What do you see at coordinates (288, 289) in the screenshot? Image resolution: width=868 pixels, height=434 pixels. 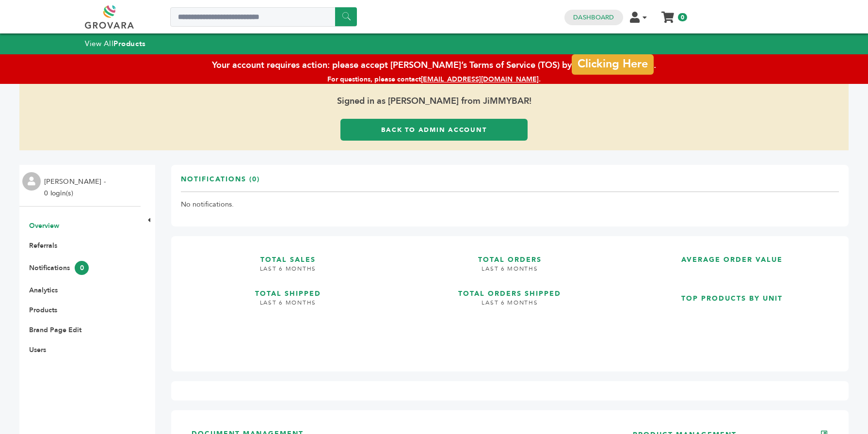 I see `h3: TOTAL SHIPPED` at bounding box center [288, 289].